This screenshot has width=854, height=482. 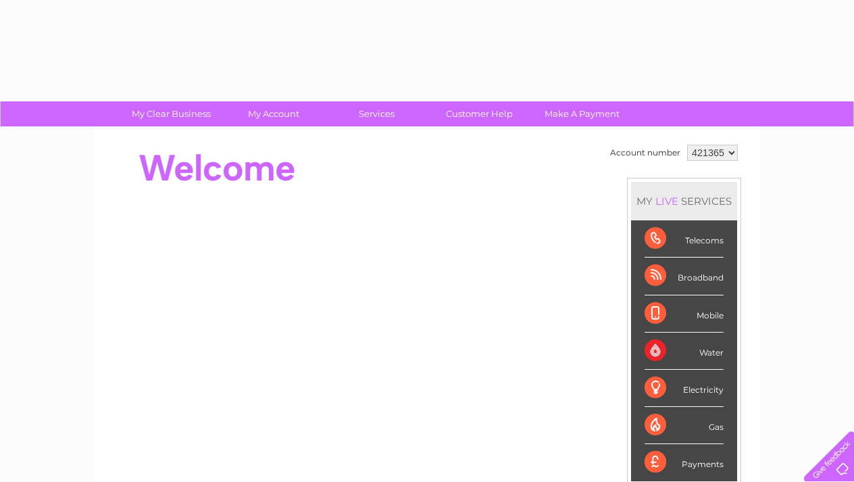 I want to click on div: LIVE, so click(x=667, y=201).